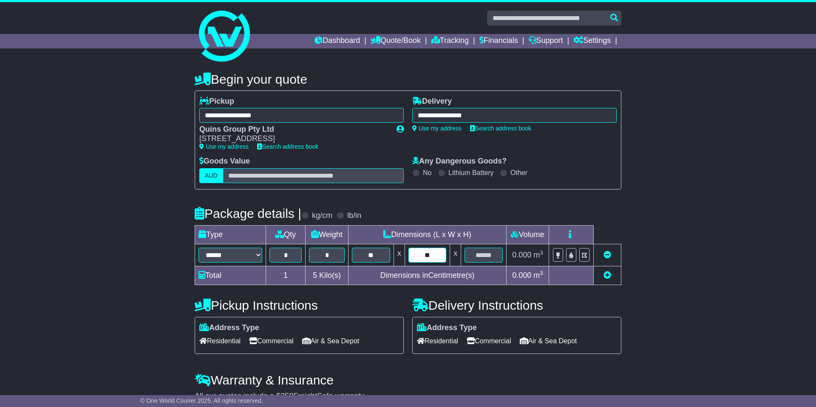 The image size is (816, 407). What do you see at coordinates (354, 216) in the screenshot?
I see `label: lb/in` at bounding box center [354, 216].